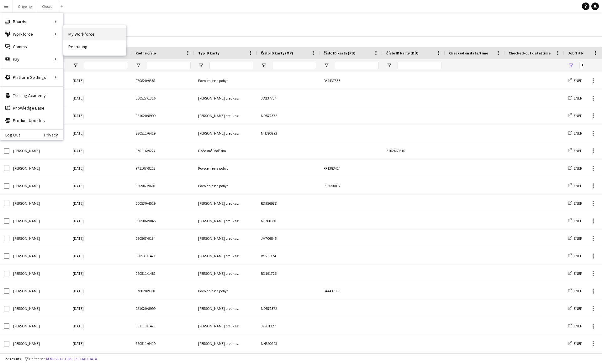 The height and width of the screenshot is (364, 602). Describe the element at coordinates (32, 21) in the screenshot. I see `div: Boards` at that location.